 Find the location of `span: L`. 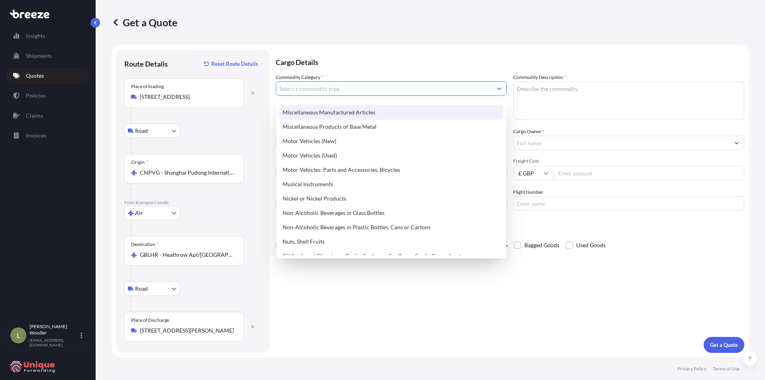

span: L is located at coordinates (18, 335).